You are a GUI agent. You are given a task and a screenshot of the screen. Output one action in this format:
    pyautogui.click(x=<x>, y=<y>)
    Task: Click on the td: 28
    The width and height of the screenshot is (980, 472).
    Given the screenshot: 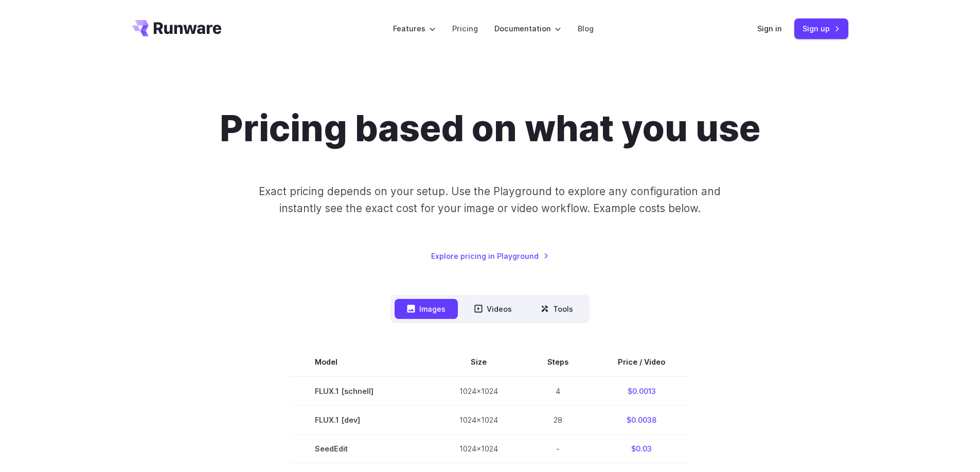 What is the action you would take?
    pyautogui.click(x=558, y=420)
    